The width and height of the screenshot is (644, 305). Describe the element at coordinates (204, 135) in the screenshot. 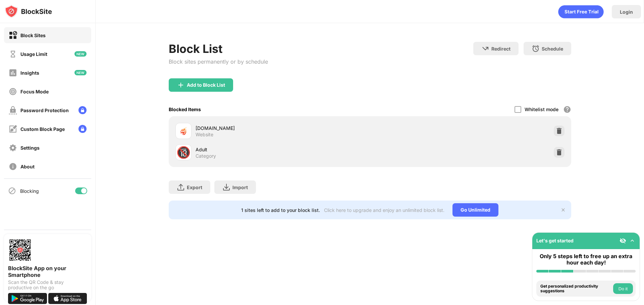

I see `div: Website` at that location.